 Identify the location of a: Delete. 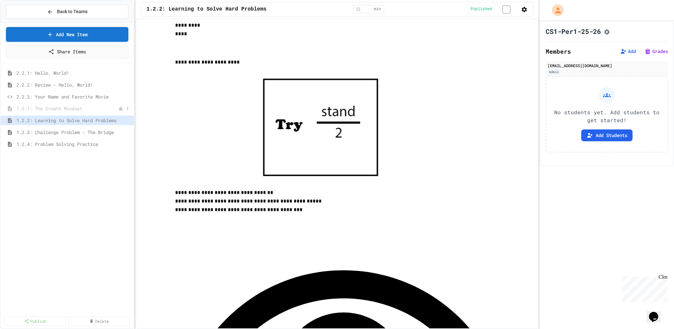
(99, 321).